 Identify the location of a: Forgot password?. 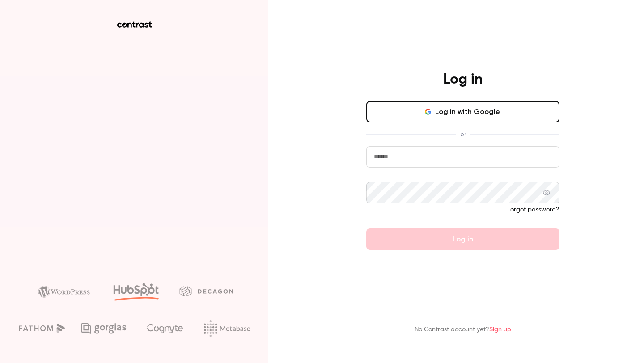
(533, 210).